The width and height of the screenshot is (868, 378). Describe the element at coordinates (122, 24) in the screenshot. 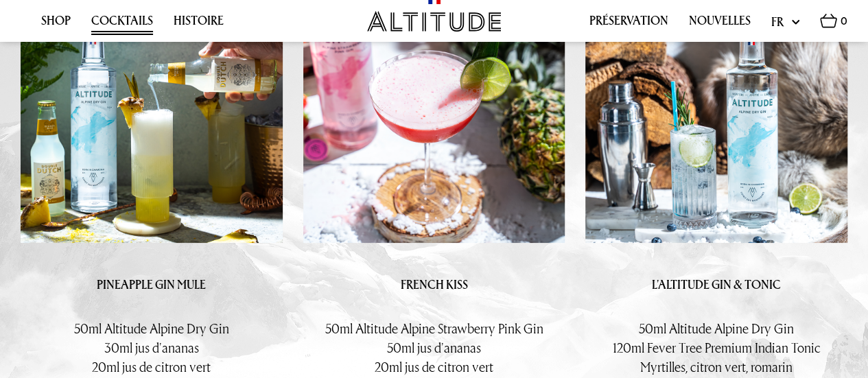

I see `a: Cocktails` at that location.